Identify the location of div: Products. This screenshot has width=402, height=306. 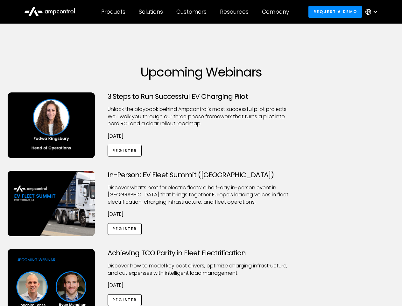
(113, 12).